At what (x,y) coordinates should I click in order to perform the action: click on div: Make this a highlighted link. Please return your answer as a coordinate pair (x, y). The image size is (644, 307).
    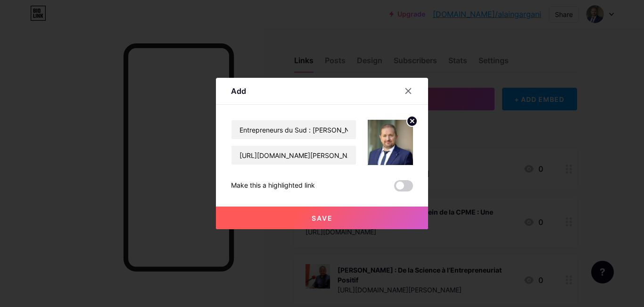
    Looking at the image, I should click on (273, 186).